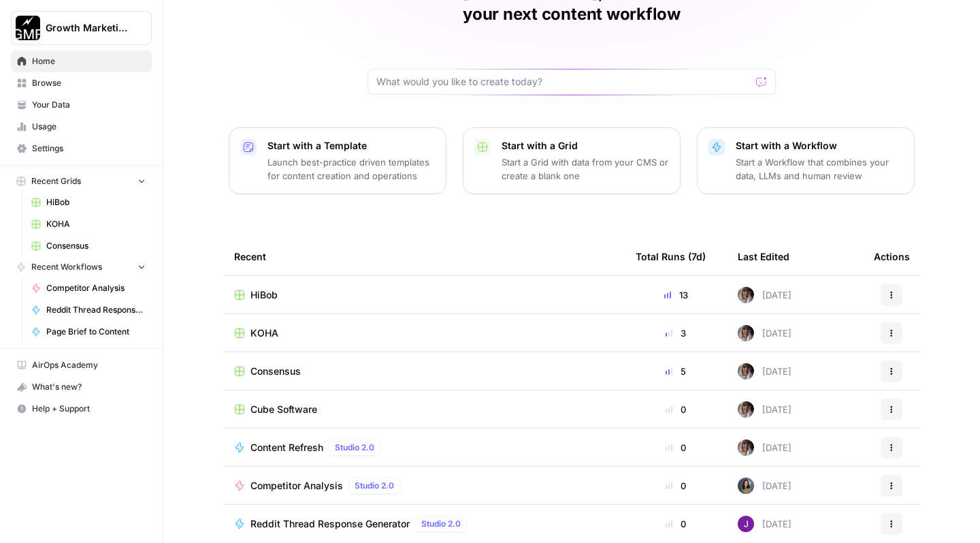  Describe the element at coordinates (424, 409) in the screenshot. I see `a: Cube Software` at that location.